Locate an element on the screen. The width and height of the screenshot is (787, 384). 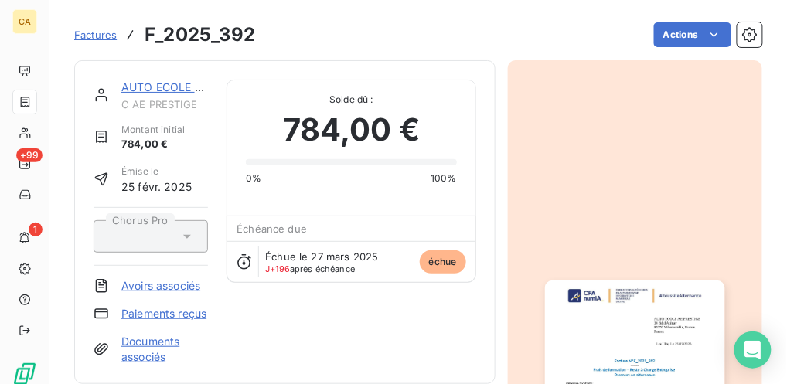
span: 25 févr. 2025 is located at coordinates (156, 186).